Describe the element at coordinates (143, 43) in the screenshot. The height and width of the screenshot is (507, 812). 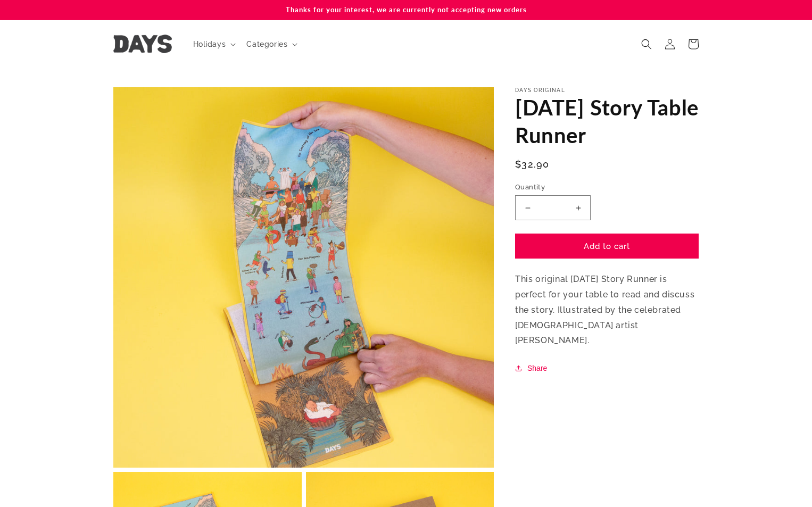
I see `img: Days United` at that location.